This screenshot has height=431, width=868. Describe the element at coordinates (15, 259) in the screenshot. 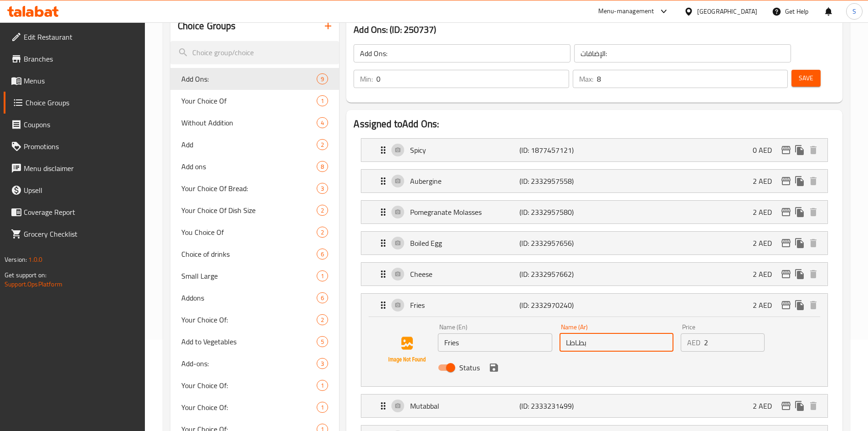

I see `span: Version:` at that location.